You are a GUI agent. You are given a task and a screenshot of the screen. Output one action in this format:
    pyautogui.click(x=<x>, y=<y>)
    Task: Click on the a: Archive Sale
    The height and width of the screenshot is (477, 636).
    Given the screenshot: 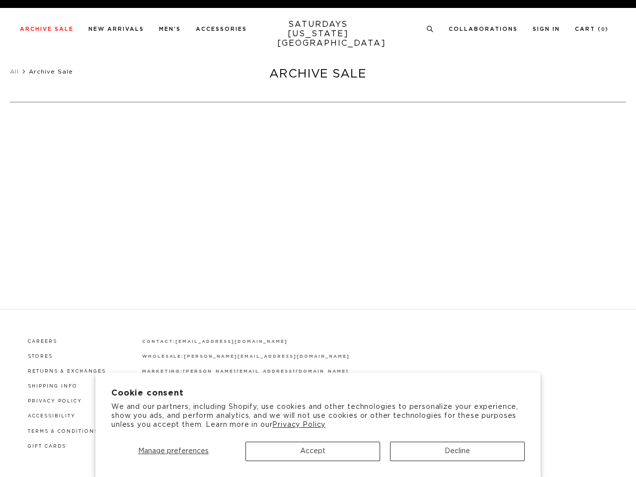 What is the action you would take?
    pyautogui.click(x=47, y=29)
    